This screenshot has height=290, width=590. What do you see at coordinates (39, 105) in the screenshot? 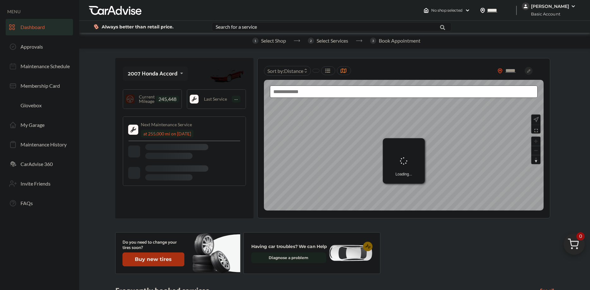
I see `a: Glovebox` at bounding box center [39, 105].